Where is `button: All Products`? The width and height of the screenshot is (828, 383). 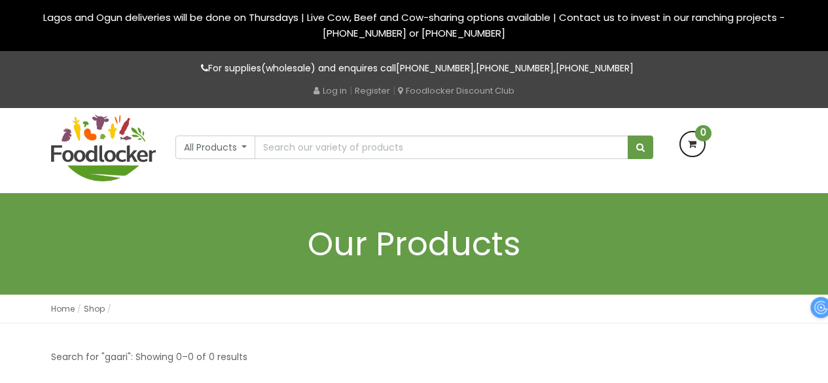
button: All Products is located at coordinates (215, 147).